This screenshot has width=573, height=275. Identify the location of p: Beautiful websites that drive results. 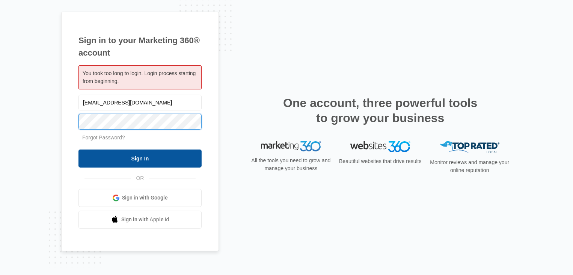
(380, 161).